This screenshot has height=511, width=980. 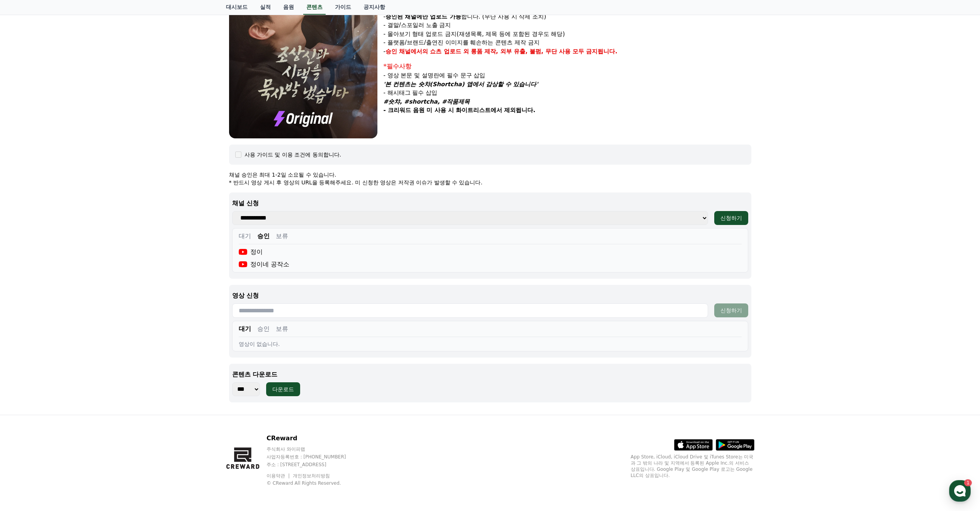 I want to click on p: - 플랫폼/브랜드/출연진 이미지를 훼손하는 콘텐츠 제작 금지, so click(x=567, y=43).